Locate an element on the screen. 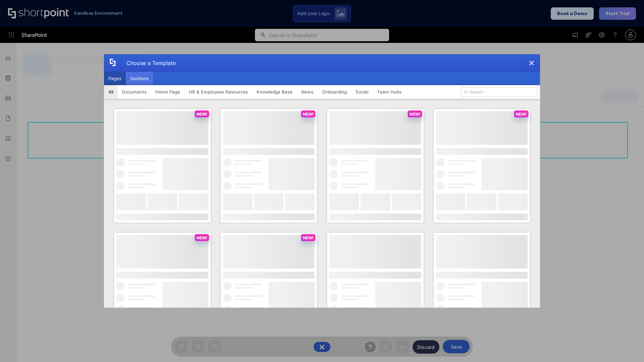 Image resolution: width=644 pixels, height=362 pixels. button: Sections is located at coordinates (139, 78).